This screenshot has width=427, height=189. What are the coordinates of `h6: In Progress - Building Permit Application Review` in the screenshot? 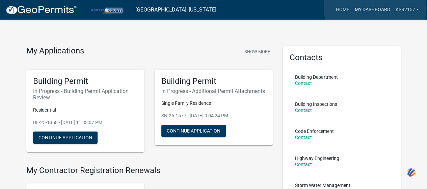 It's located at (85, 94).